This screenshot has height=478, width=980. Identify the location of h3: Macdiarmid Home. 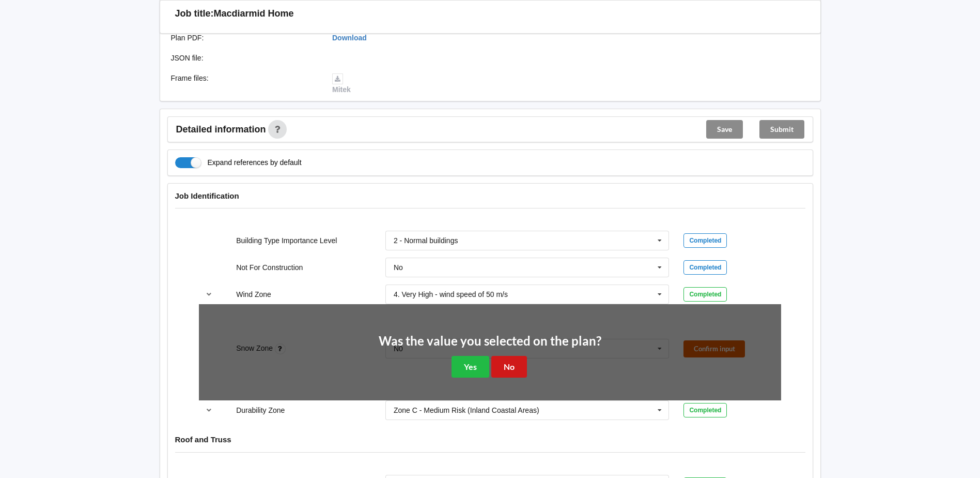
(254, 13).